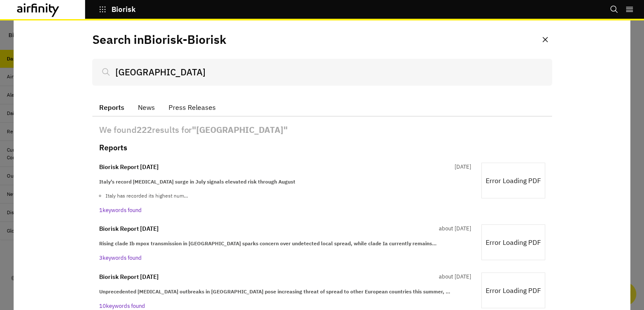  What do you see at coordinates (144, 129) in the screenshot?
I see `b: 222` at bounding box center [144, 129].